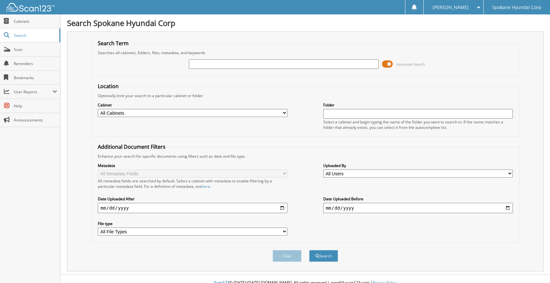 Image resolution: width=550 pixels, height=283 pixels. I want to click on span: Cabinets, so click(35, 21).